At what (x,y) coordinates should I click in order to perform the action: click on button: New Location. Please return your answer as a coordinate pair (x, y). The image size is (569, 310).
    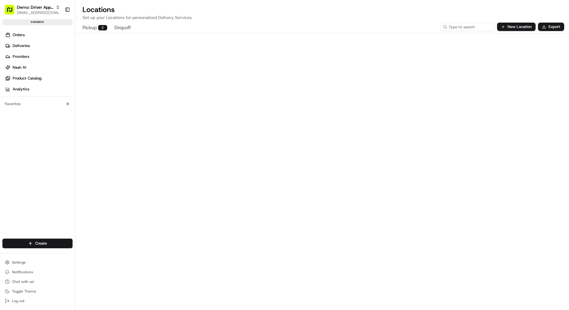
    Looking at the image, I should click on (516, 27).